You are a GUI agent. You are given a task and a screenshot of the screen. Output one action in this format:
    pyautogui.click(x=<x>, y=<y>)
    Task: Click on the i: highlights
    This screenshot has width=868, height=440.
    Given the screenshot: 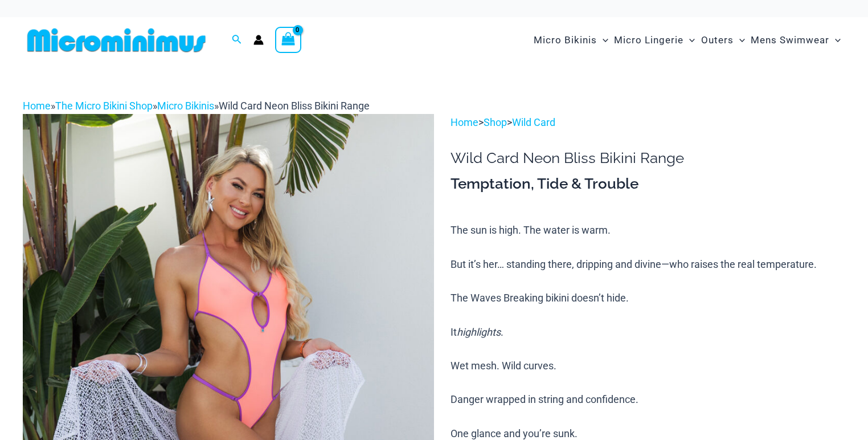 What is the action you would take?
    pyautogui.click(x=478, y=331)
    